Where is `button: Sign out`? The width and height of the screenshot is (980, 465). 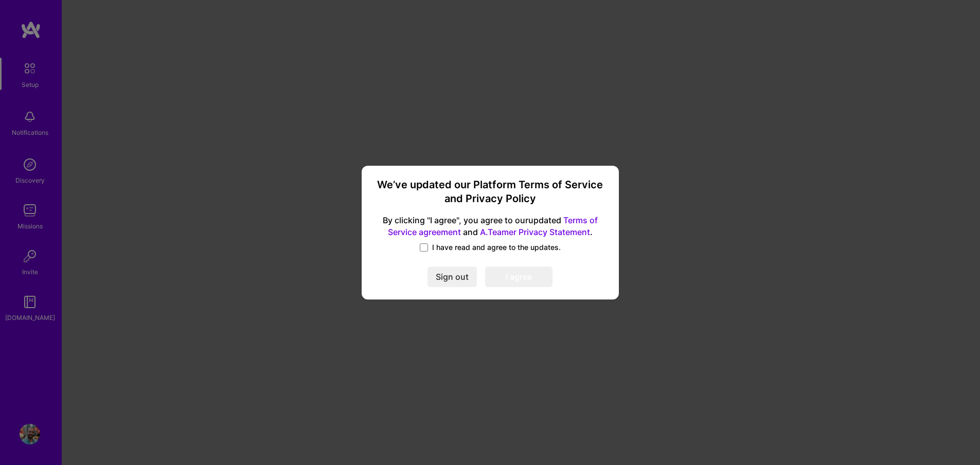
button: Sign out is located at coordinates (452, 276).